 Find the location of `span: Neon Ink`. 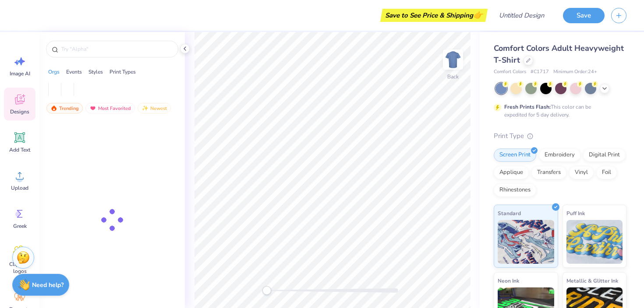

span: Neon Ink is located at coordinates (508, 281).